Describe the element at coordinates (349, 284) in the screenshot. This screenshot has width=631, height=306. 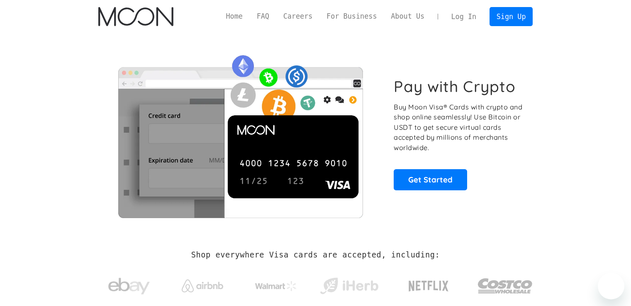
I see `a: iHerb` at that location.